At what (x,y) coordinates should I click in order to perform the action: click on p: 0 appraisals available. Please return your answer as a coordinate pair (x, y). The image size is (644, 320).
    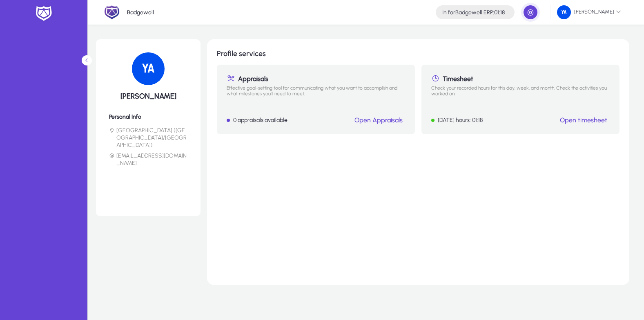
    Looking at the image, I should click on (260, 120).